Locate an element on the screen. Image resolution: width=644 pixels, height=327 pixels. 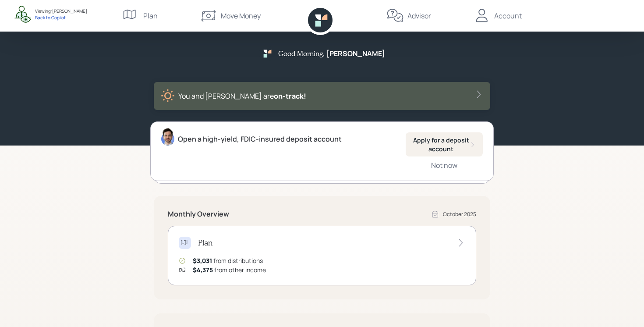
div: Account is located at coordinates (508, 16).